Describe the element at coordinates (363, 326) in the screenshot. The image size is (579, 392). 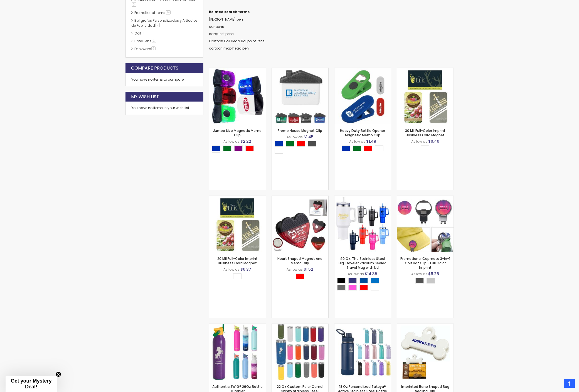
I see `a: 18 Oz Personalized Takeya® Active Stainless Steel Bottle` at that location.